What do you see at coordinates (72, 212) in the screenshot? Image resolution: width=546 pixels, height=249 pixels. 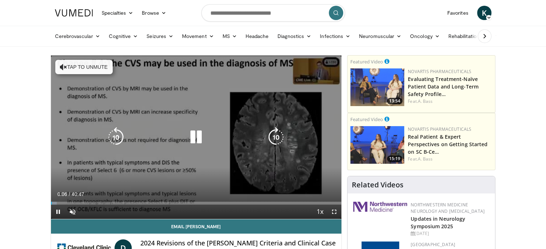 I see `button: Unmute` at bounding box center [72, 212].